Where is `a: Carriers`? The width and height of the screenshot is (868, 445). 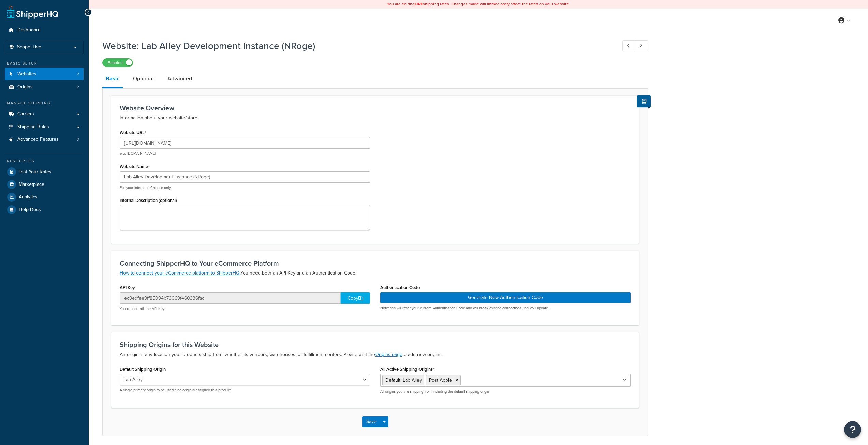
a: Carriers is located at coordinates (44, 114).